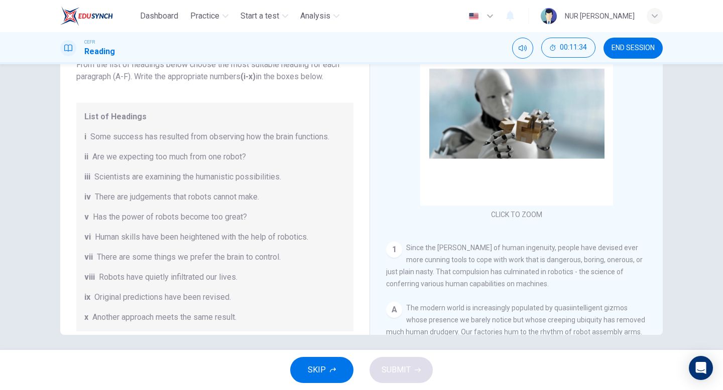  What do you see at coordinates (86, 157) in the screenshot?
I see `span: ii` at bounding box center [86, 157].